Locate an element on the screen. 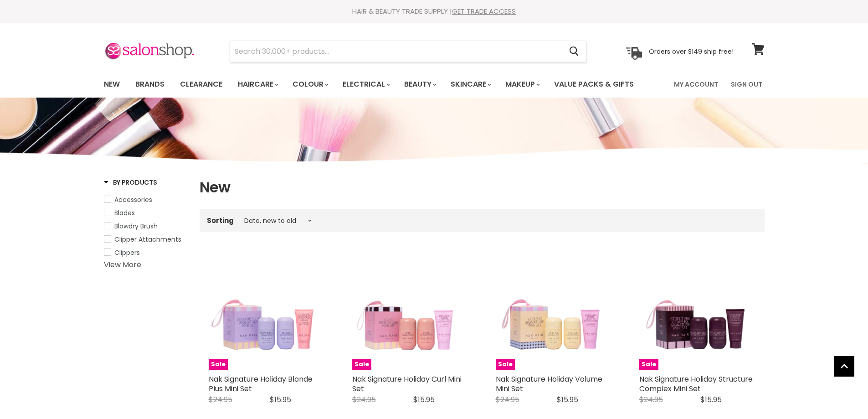  a: Electrical is located at coordinates (366, 85).